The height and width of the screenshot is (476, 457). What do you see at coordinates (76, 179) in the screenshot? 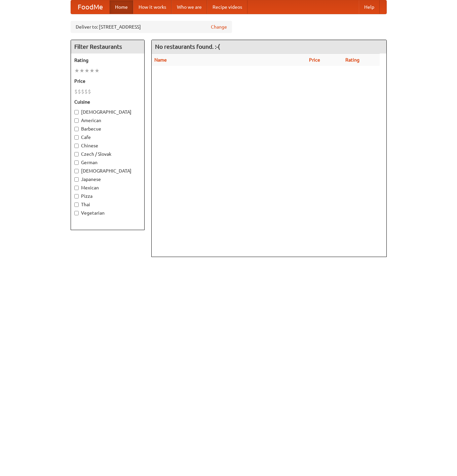
I see `input: Japanese` at bounding box center [76, 179].